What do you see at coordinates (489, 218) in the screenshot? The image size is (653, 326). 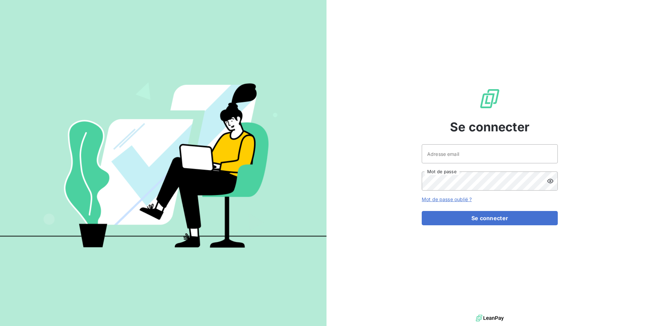 I see `button: Se connecter` at bounding box center [489, 218].